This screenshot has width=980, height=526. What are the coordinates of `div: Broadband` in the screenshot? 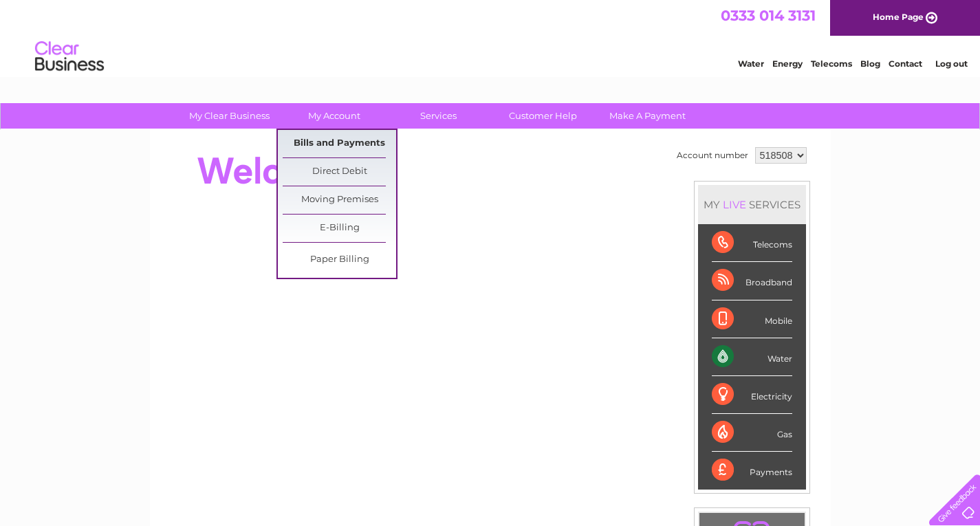 It's located at (752, 280).